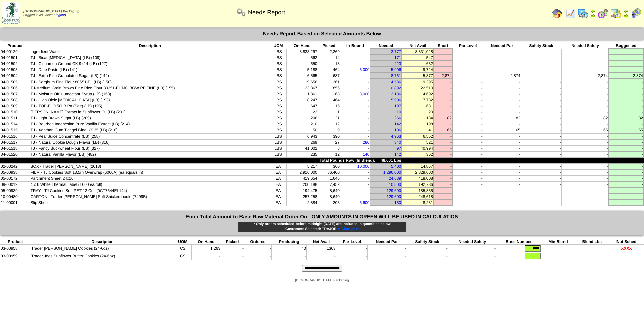  What do you see at coordinates (302, 76) in the screenshot?
I see `td: 6,565` at bounding box center [302, 76].